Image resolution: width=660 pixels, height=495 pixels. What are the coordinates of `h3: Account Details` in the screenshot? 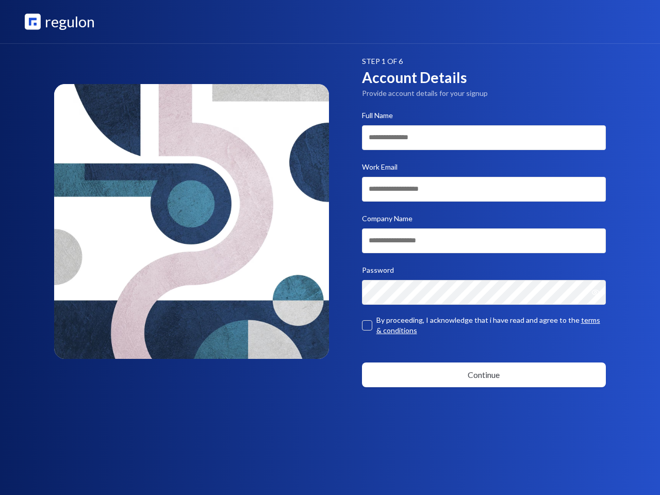 It's located at (484, 77).